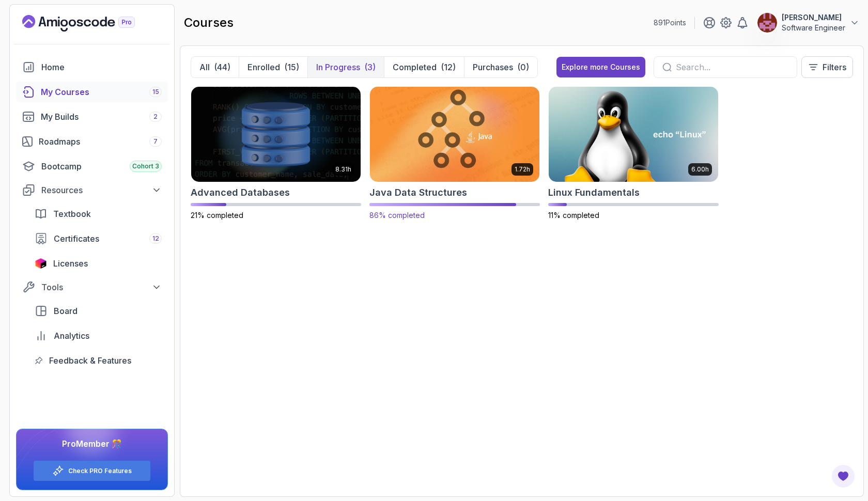  What do you see at coordinates (92, 190) in the screenshot?
I see `button: Resources` at bounding box center [92, 190].